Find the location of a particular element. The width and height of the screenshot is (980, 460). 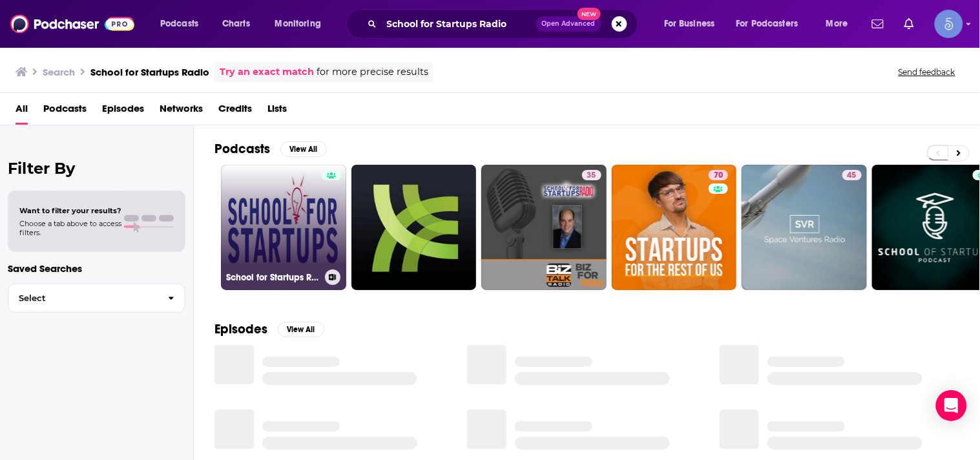

h2: Episodes is located at coordinates (241, 329).